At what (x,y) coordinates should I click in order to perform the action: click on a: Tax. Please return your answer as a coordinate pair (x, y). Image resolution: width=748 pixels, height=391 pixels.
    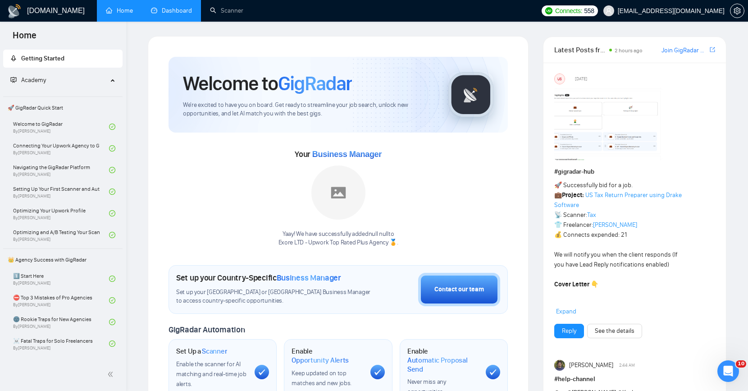
    Looking at the image, I should click on (591, 214).